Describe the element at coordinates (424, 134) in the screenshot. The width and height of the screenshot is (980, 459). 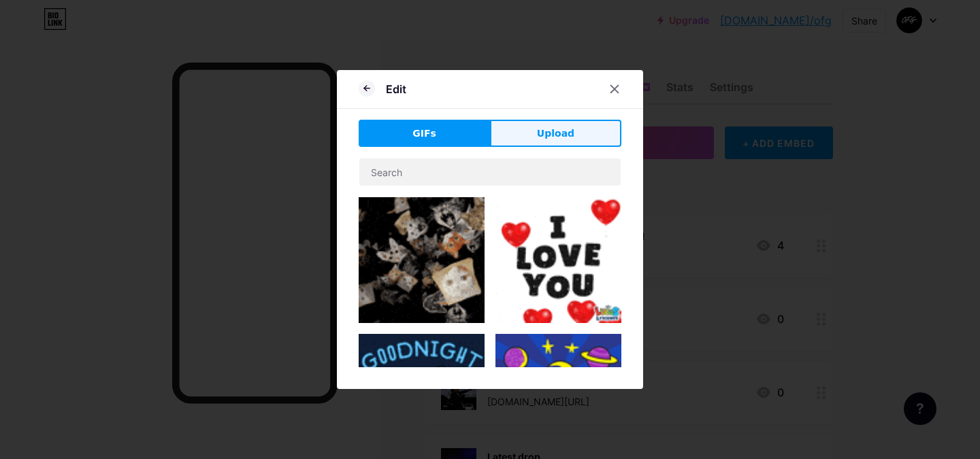
I see `button: GIFs` at that location.